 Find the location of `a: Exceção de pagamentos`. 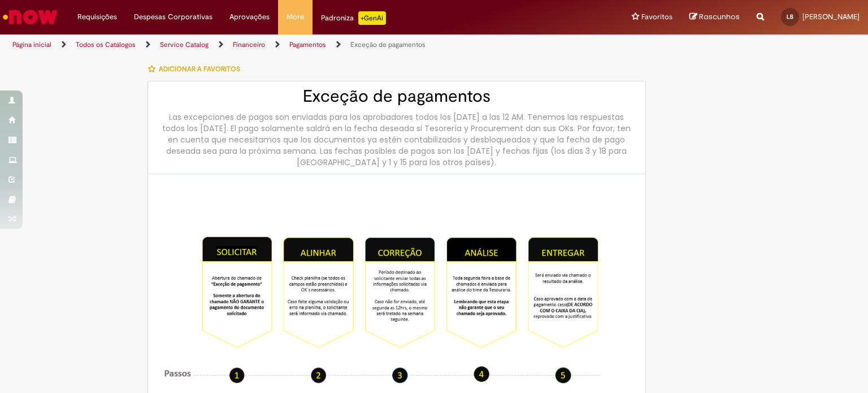

a: Exceção de pagamentos is located at coordinates (387, 44).